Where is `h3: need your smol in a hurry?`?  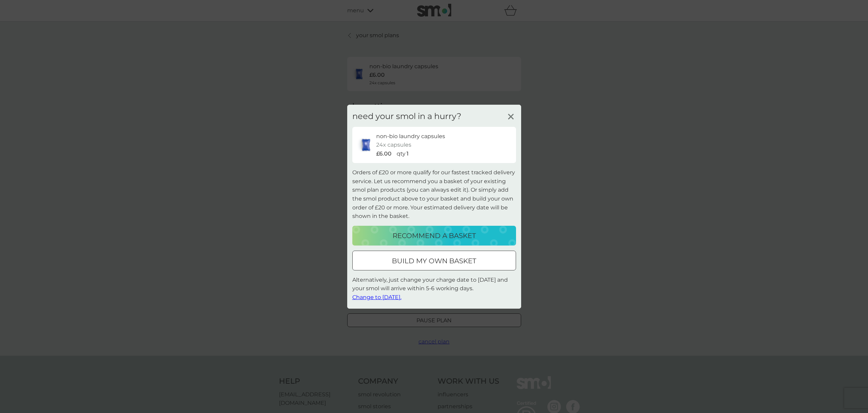
h3: need your smol in a hurry? is located at coordinates (407, 116).